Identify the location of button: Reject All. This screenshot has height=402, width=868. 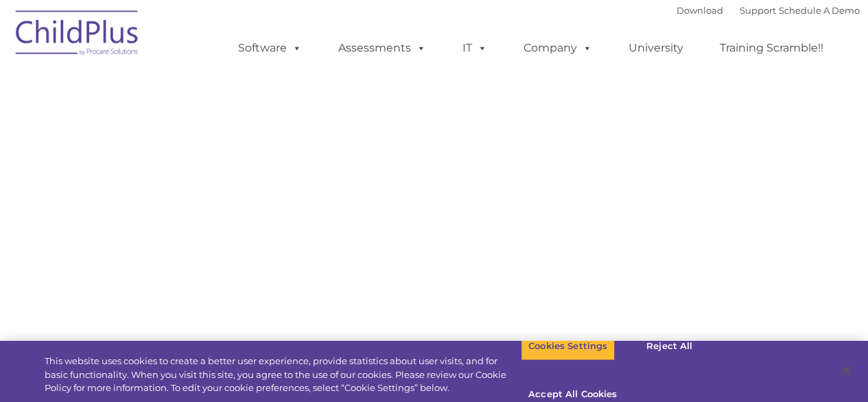
(669, 346).